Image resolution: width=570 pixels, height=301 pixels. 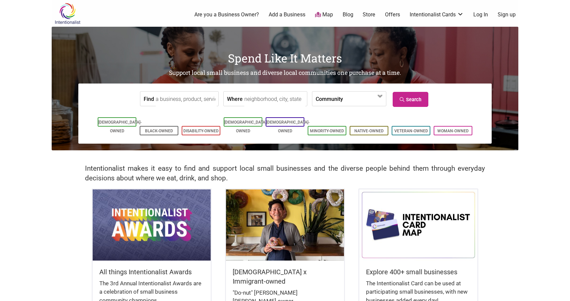 What do you see at coordinates (327, 131) in the screenshot?
I see `a: Minority-Owned` at bounding box center [327, 131].